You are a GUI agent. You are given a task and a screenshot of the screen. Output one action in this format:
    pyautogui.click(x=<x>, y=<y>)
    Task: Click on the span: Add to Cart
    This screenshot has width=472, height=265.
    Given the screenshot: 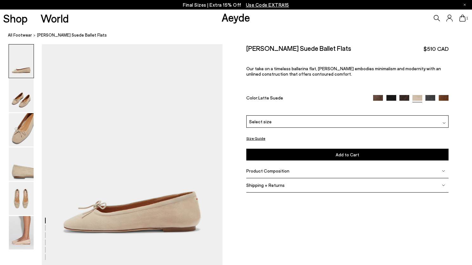 What is the action you would take?
    pyautogui.click(x=348, y=154)
    